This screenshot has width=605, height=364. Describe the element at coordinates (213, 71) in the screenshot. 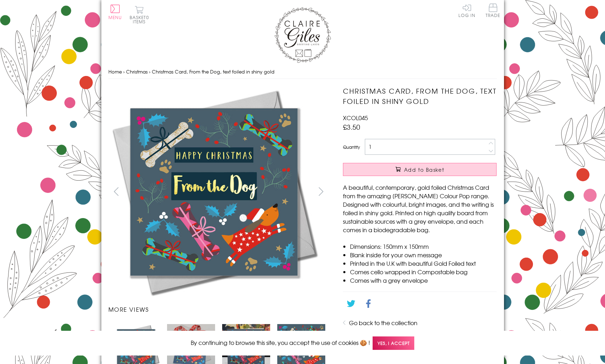

I see `span: Christmas Card, From the Dog, text foiled in shiny gold` at that location.